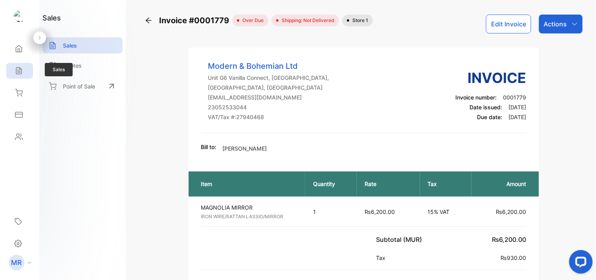  What do you see at coordinates (250, 207) in the screenshot?
I see `p: MAGNOLIA MIRROR` at bounding box center [250, 207].